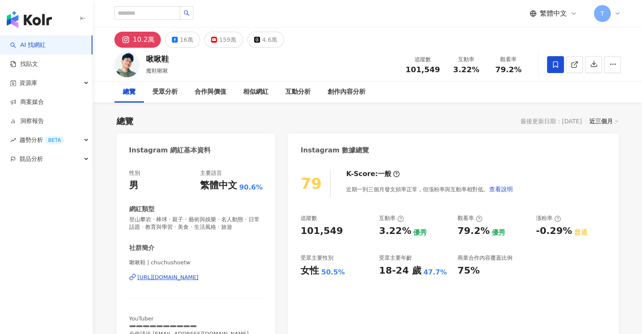 This screenshot has height=334, width=642. I want to click on div: 75%, so click(468, 270).